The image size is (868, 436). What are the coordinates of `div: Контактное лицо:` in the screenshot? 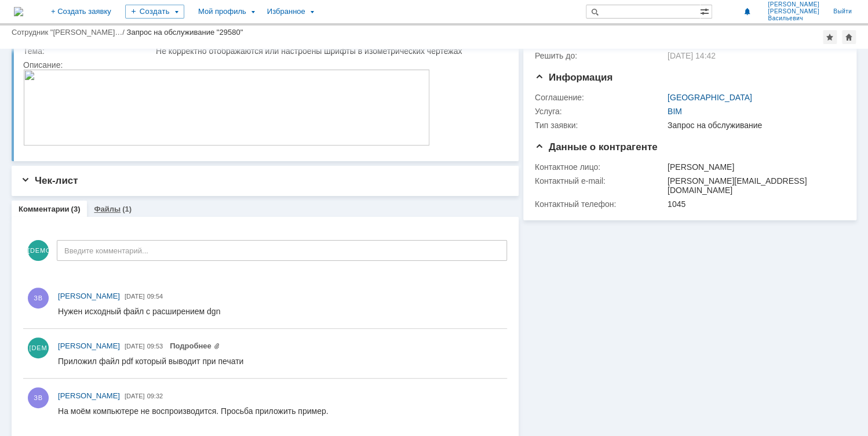 It's located at (600, 167).